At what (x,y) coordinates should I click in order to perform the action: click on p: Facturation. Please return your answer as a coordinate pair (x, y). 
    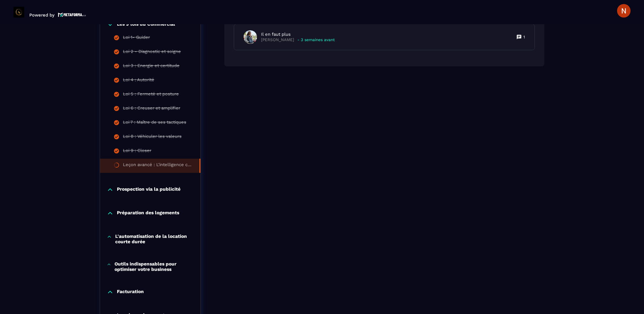
    Looking at the image, I should click on (130, 292).